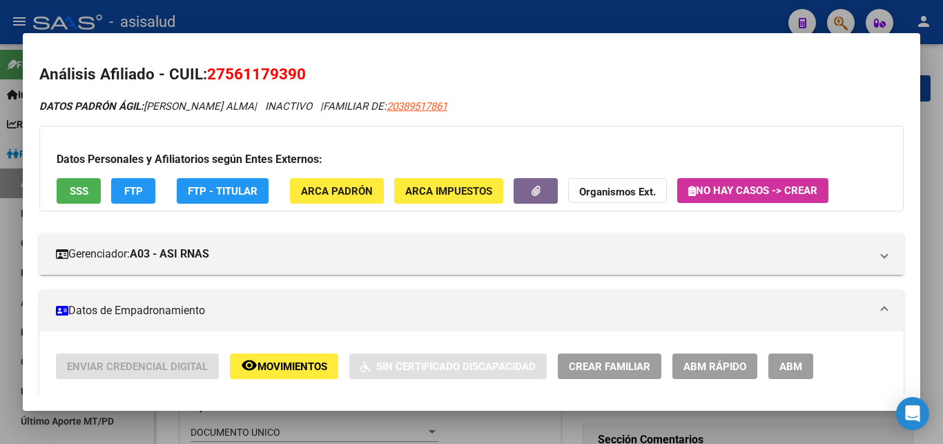  Describe the element at coordinates (790, 366) in the screenshot. I see `button: ABM` at that location.